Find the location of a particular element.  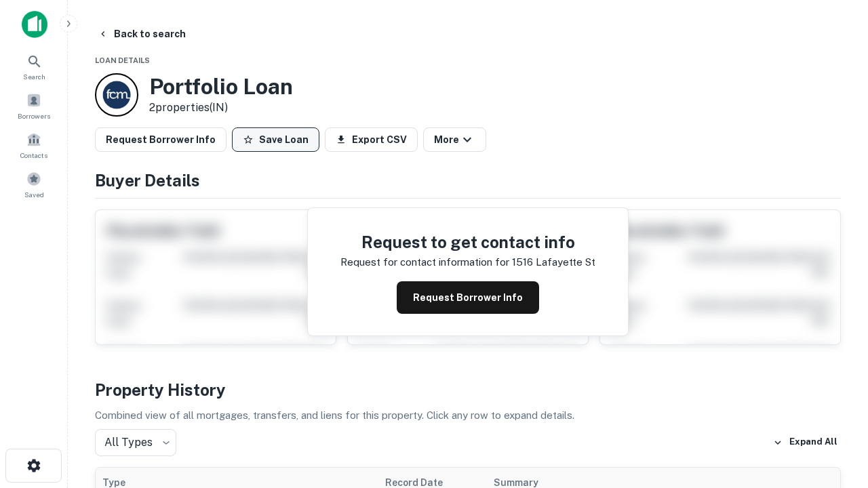

a: Borrowers is located at coordinates (34, 106).